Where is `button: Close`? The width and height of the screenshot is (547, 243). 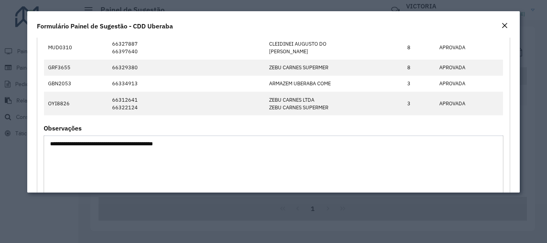 button: Close is located at coordinates (504, 26).